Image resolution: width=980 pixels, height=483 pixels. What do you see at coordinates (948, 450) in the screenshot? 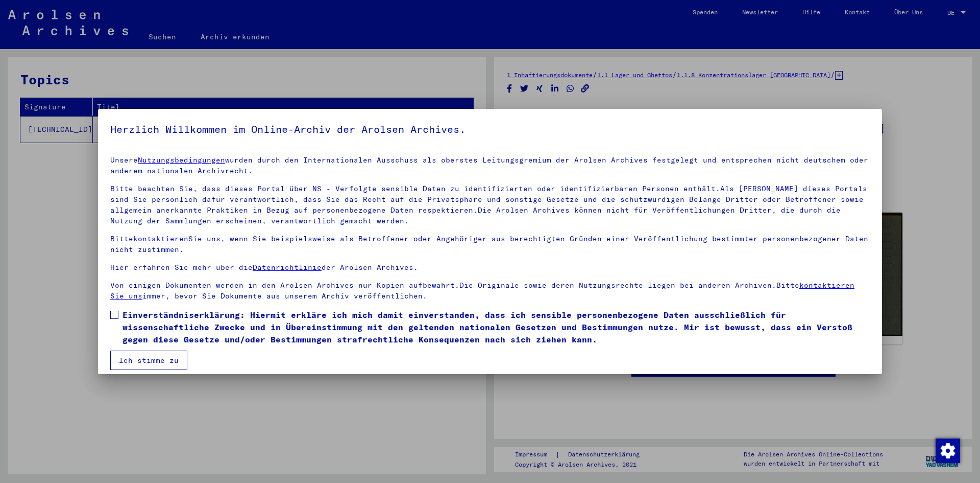
I see `img: Zustimmung ändern` at bounding box center [948, 450].